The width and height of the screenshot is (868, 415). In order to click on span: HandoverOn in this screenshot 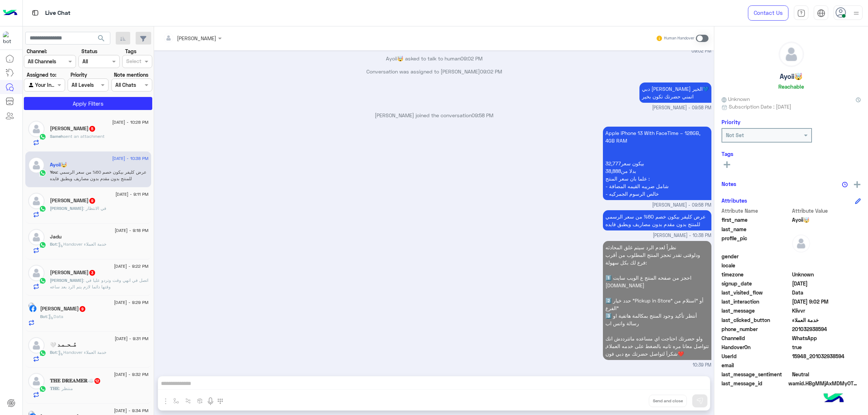, I will do `click(756, 348)`.